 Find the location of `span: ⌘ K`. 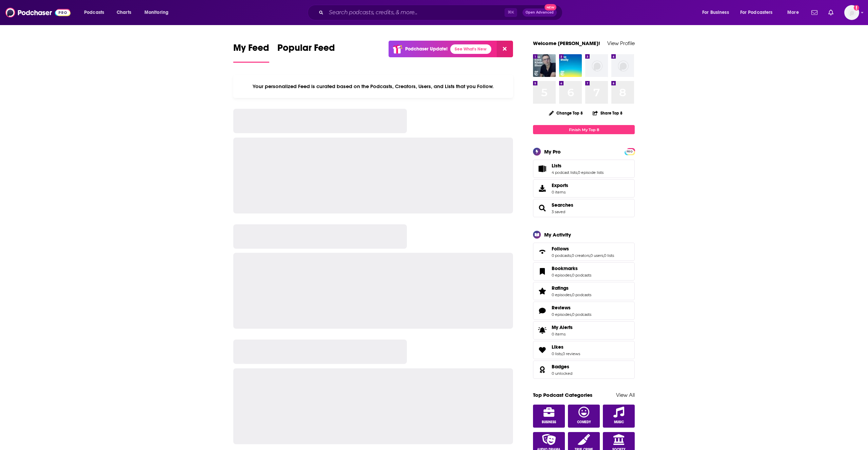

span: ⌘ K is located at coordinates (511, 13).